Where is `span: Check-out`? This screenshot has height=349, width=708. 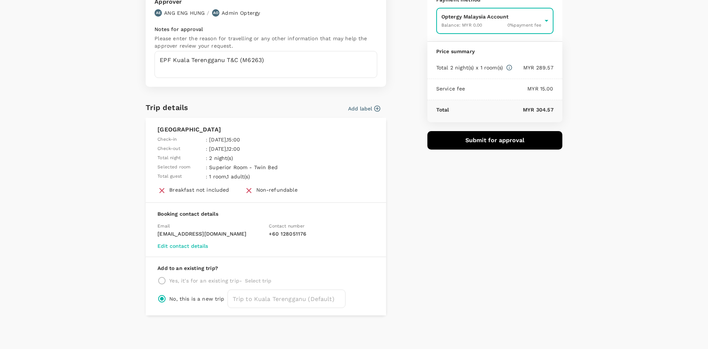 span: Check-out is located at coordinates (169, 149).